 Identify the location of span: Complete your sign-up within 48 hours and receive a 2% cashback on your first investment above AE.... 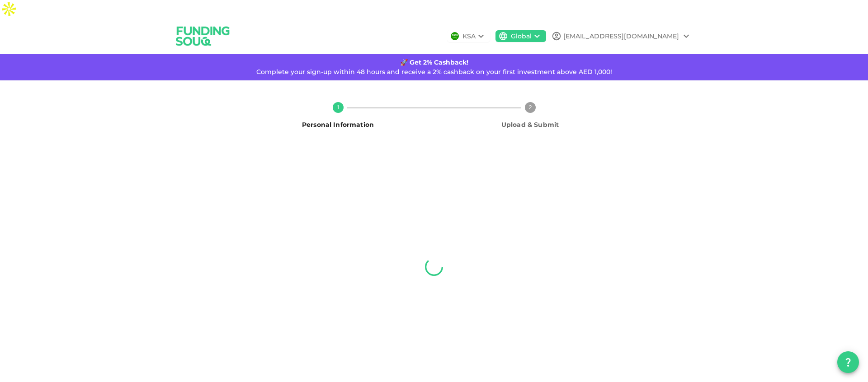
(434, 72).